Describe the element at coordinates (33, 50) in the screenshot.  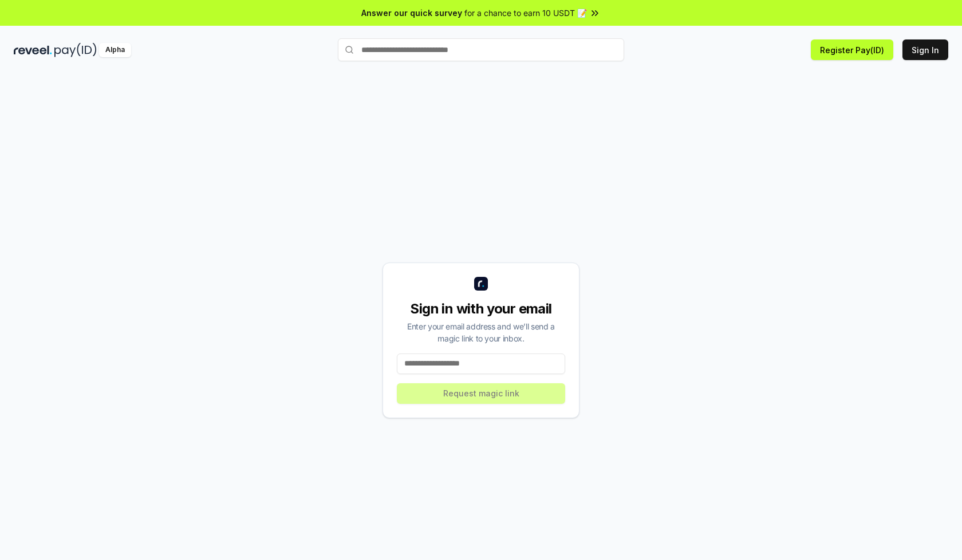
I see `img: reveel_dark` at that location.